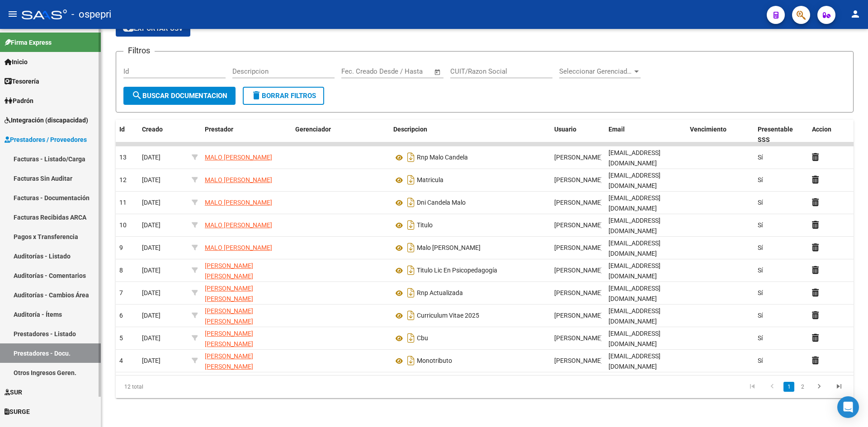 This screenshot has width=868, height=427. What do you see at coordinates (596, 72) in the screenshot?
I see `span: Seleccionar Gerenciador` at bounding box center [596, 72].